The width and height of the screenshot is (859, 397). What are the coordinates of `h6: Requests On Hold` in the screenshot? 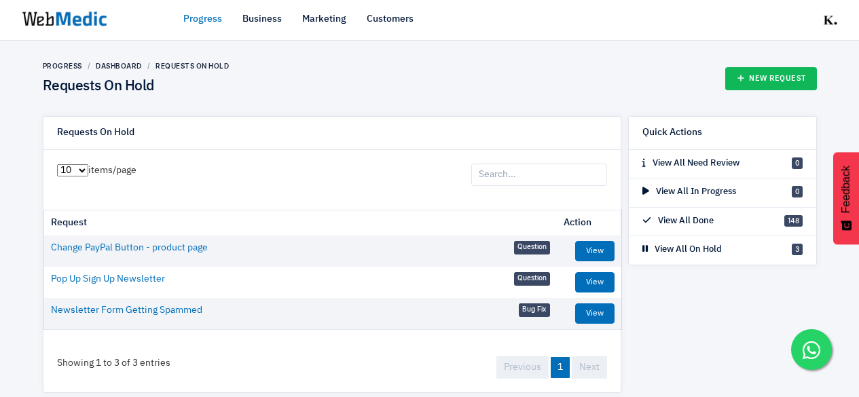 It's located at (96, 133).